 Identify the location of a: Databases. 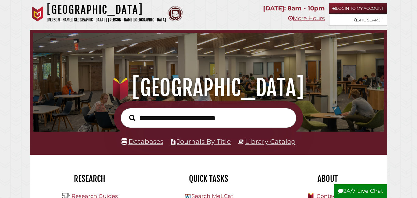
(142, 141).